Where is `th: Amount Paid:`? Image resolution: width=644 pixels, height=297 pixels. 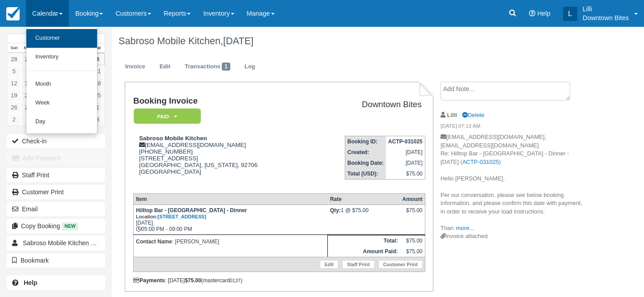
th: Amount Paid: is located at coordinates (364, 251).